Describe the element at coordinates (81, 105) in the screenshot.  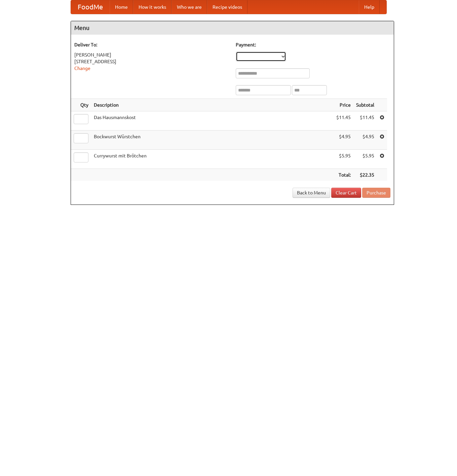
I see `th: Qty` at that location.